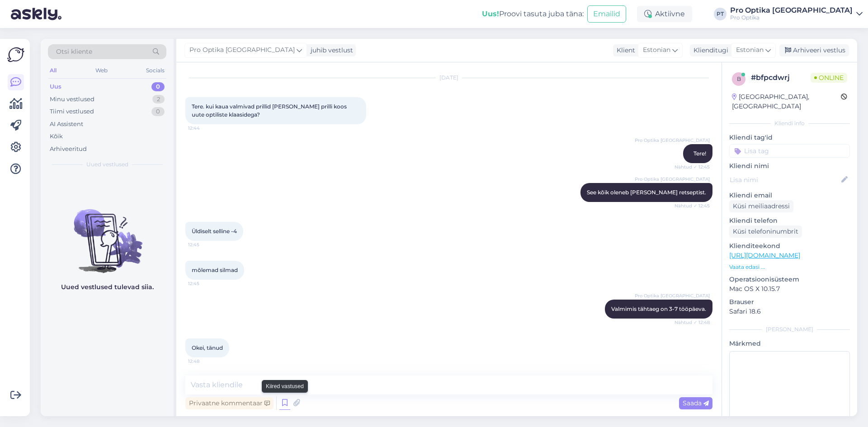 The width and height of the screenshot is (868, 427). I want to click on div: Pro Optika, so click(791, 17).